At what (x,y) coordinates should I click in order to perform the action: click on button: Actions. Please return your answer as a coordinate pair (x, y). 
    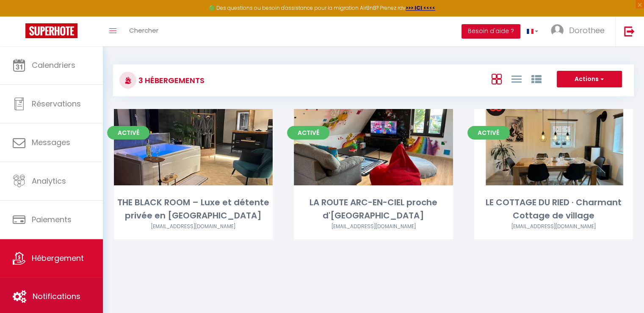
    Looking at the image, I should click on (589, 79).